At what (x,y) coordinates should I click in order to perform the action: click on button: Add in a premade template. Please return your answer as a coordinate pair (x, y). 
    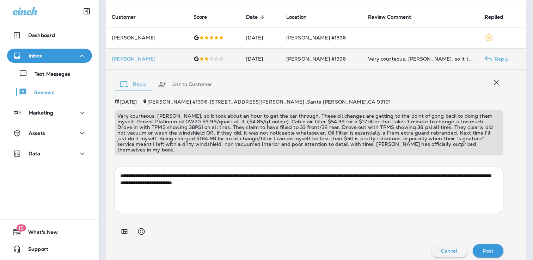
    Looking at the image, I should click on (125, 232).